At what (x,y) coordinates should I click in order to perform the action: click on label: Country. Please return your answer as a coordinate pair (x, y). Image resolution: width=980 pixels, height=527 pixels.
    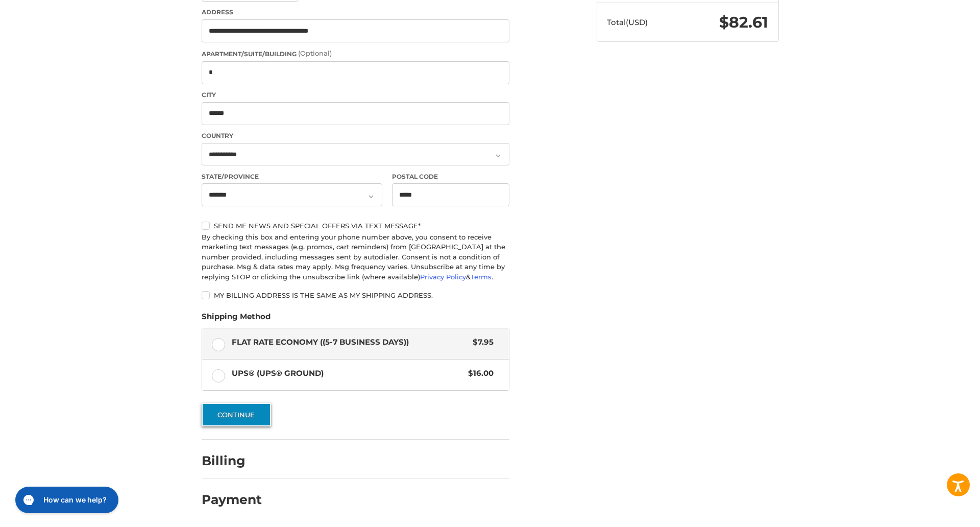
    Looking at the image, I should click on (355, 136).